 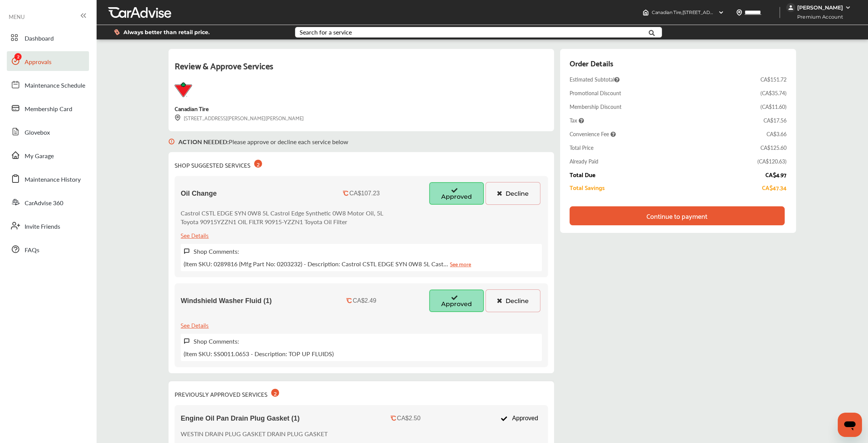 I want to click on span: Glovebox, so click(x=37, y=133).